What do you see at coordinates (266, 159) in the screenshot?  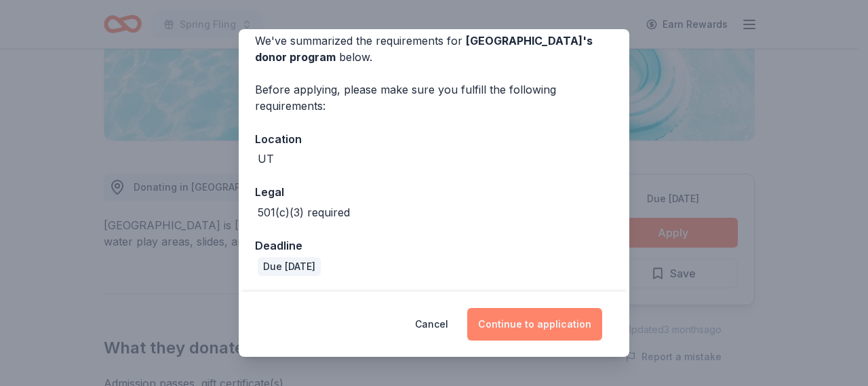 I see `div: UT` at bounding box center [266, 159].